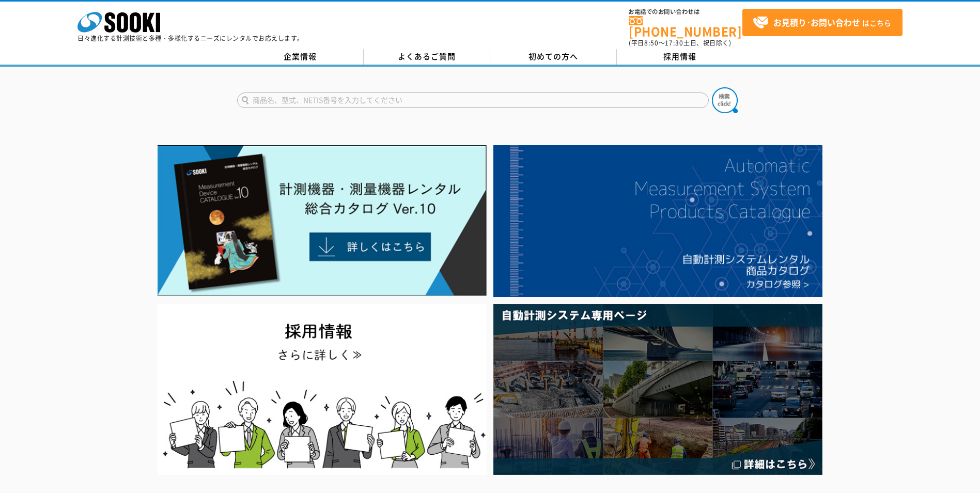  Describe the element at coordinates (322, 389) in the screenshot. I see `img: SOOKI recruit` at that location.